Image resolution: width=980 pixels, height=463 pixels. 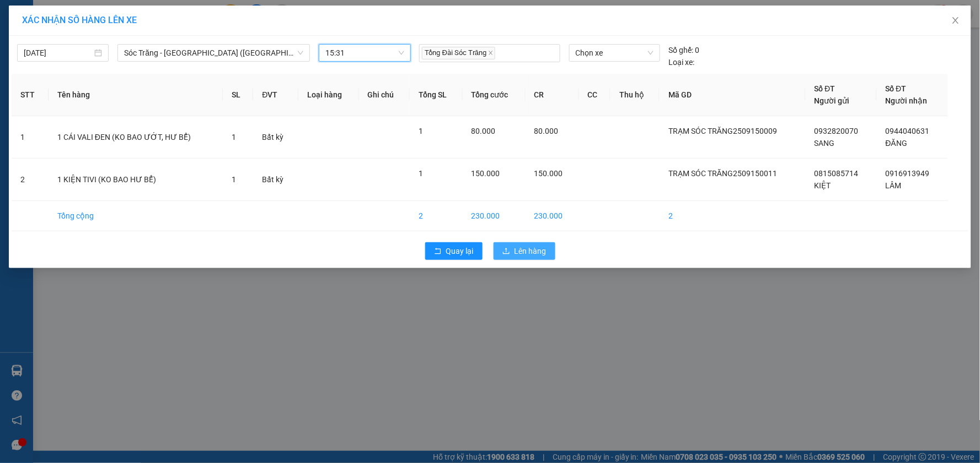 I want to click on span: Số ghế:, so click(x=681, y=50).